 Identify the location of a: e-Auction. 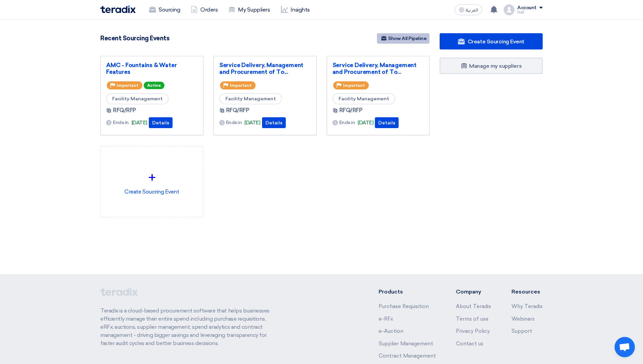
(391, 331).